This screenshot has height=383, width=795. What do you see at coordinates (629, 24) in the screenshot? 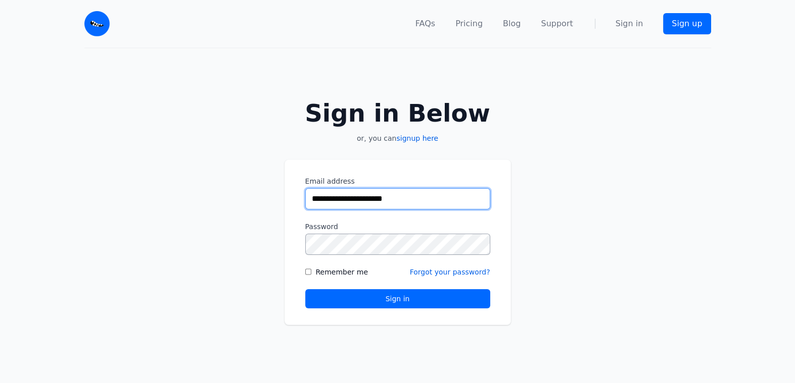
I see `a: Sign in` at bounding box center [629, 24].